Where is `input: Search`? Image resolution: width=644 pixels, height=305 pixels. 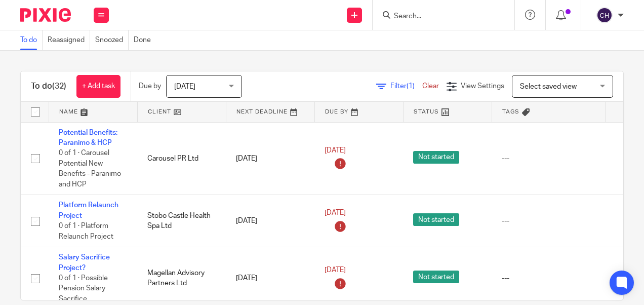 input: Search is located at coordinates (439, 16).